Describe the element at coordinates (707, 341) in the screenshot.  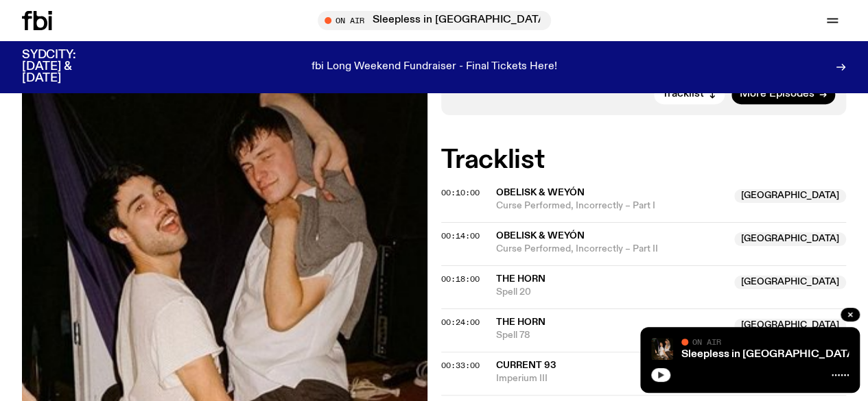
I see `span: On Air` at that location.